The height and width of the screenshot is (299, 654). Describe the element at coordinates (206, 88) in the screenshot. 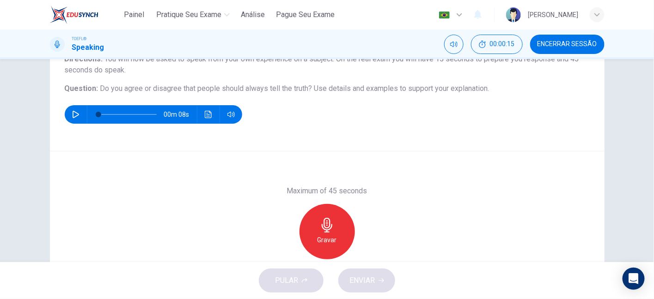

I see `span: Do you agree or disagree that people should always tell the truth?` at that location.